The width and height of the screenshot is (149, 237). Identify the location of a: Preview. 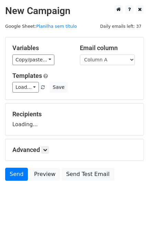
(45, 174).